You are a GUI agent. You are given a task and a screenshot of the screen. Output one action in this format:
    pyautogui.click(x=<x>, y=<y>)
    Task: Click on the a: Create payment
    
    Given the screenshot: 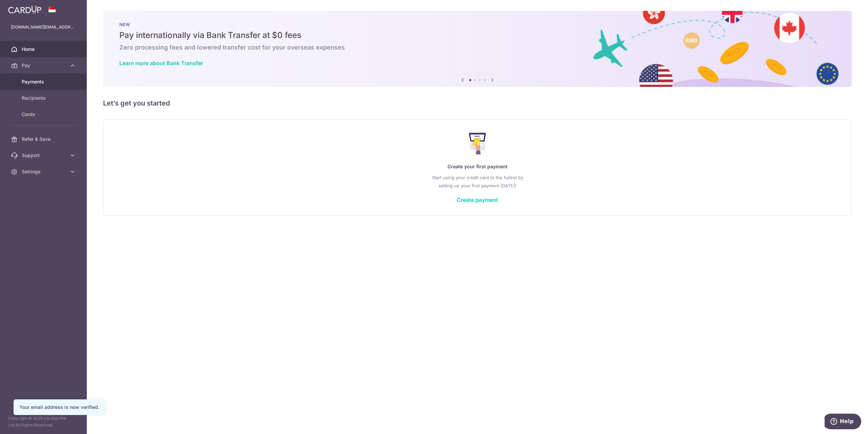 What is the action you would take?
    pyautogui.click(x=477, y=200)
    